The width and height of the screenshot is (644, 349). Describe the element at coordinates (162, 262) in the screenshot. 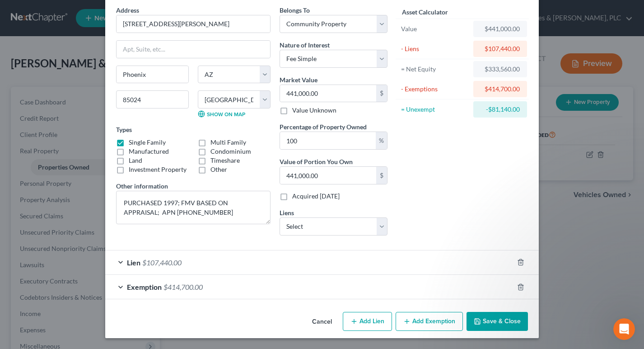

I see `span: $107,440.00` at that location.